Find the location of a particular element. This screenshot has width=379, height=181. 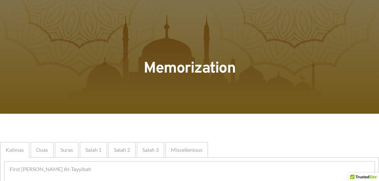

span: Salah 1 is located at coordinates (93, 150).